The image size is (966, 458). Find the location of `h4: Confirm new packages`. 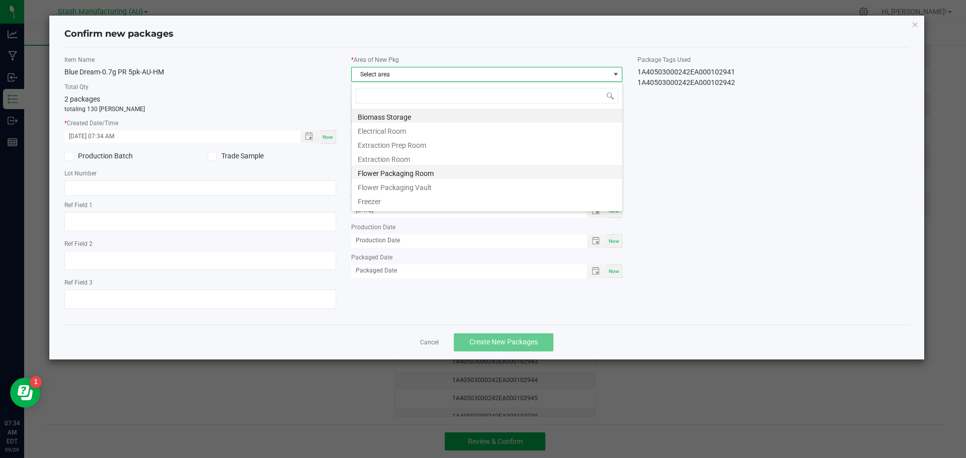

h4: Confirm new packages is located at coordinates (487, 34).